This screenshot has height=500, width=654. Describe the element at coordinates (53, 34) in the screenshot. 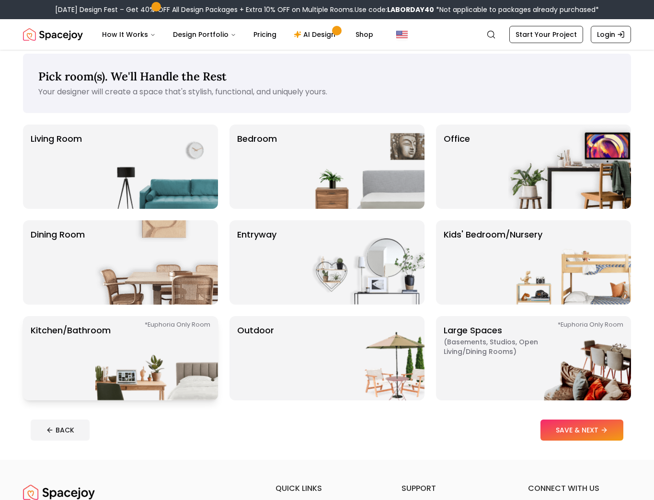

I see `img: Spacejoy Logo` at that location.